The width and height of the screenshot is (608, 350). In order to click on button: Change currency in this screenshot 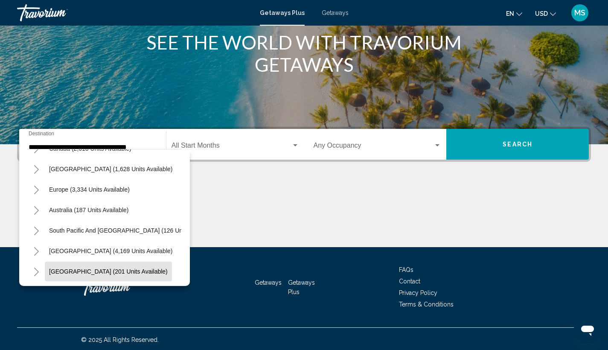, I will do `click(545, 13)`.